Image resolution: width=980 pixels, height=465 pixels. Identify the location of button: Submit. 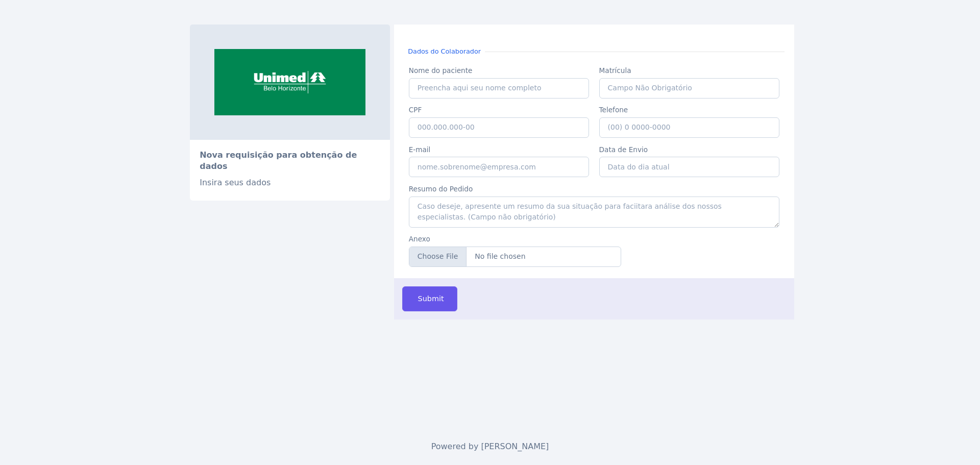
(430, 299).